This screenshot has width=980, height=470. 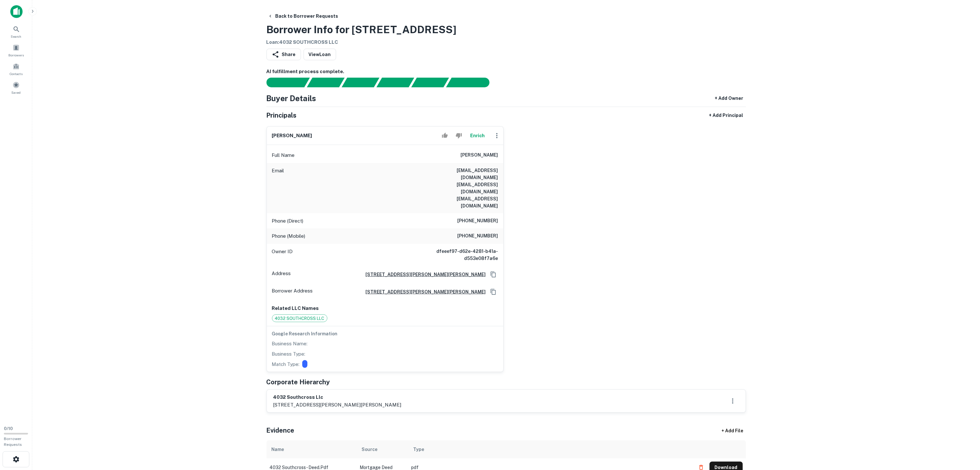 What do you see at coordinates (289, 343) in the screenshot?
I see `p: Business Name:` at bounding box center [289, 343].